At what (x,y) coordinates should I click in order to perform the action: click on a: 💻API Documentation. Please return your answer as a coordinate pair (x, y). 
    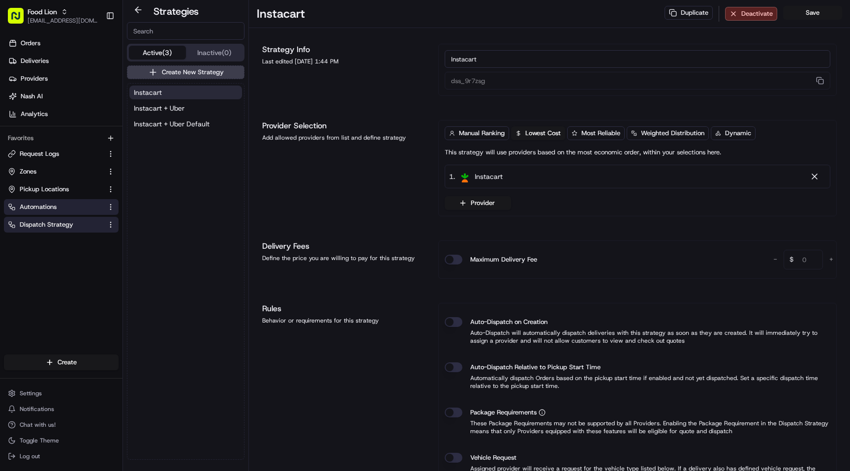
    Looking at the image, I should click on (120, 148).